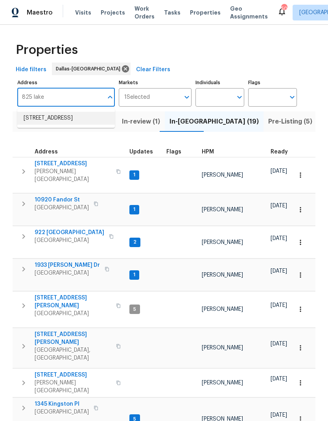  What do you see at coordinates (66, 83) in the screenshot?
I see `label: Address` at bounding box center [66, 83].